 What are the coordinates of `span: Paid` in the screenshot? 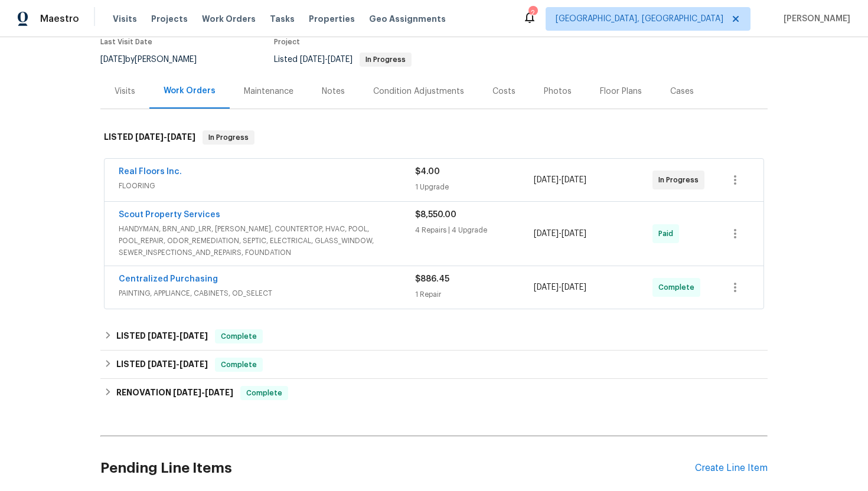 It's located at (668, 234).